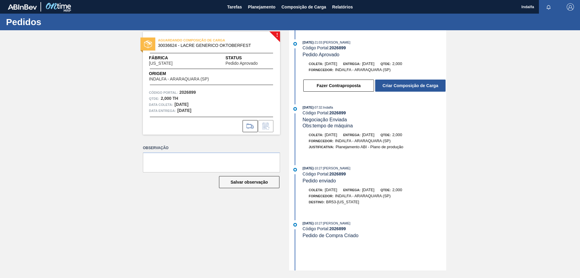 Image resolution: width=580 pixels, height=278 pixels. What do you see at coordinates (250, 126) in the screenshot?
I see `div: Ir para Composição de Carga` at bounding box center [250, 126].